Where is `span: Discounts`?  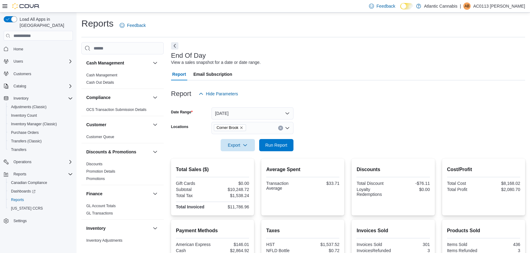
span: Discounts is located at coordinates (94, 164).